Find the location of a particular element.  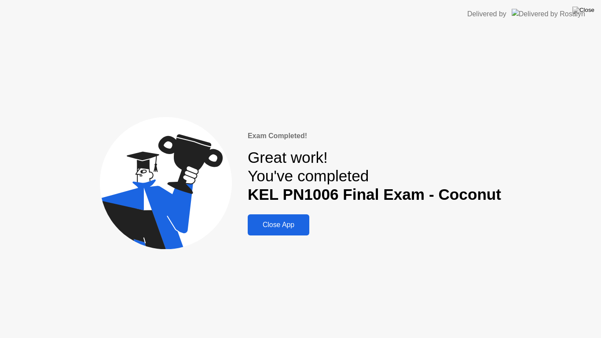

img: Delivered by Rosalyn is located at coordinates (548, 14).